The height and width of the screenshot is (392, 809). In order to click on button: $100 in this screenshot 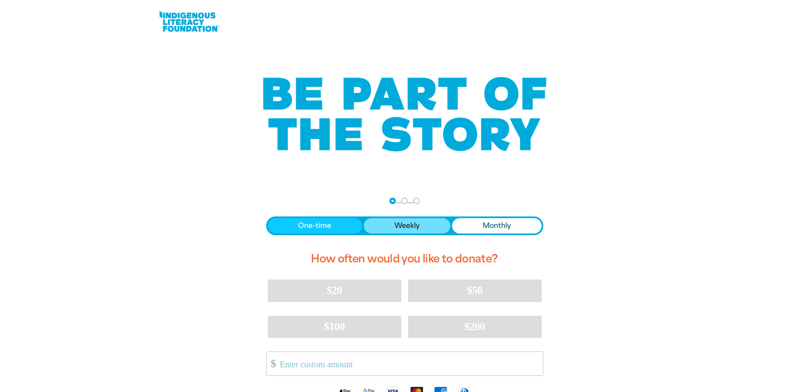, I will do `click(334, 327)`.